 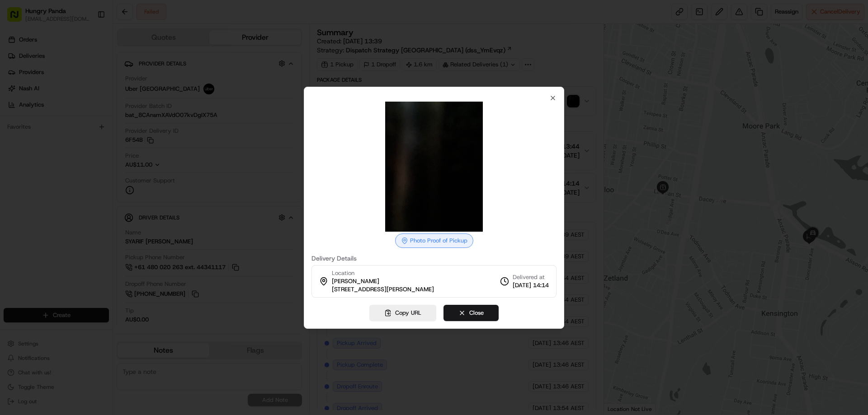 What do you see at coordinates (471, 313) in the screenshot?
I see `button: Close` at bounding box center [471, 313].